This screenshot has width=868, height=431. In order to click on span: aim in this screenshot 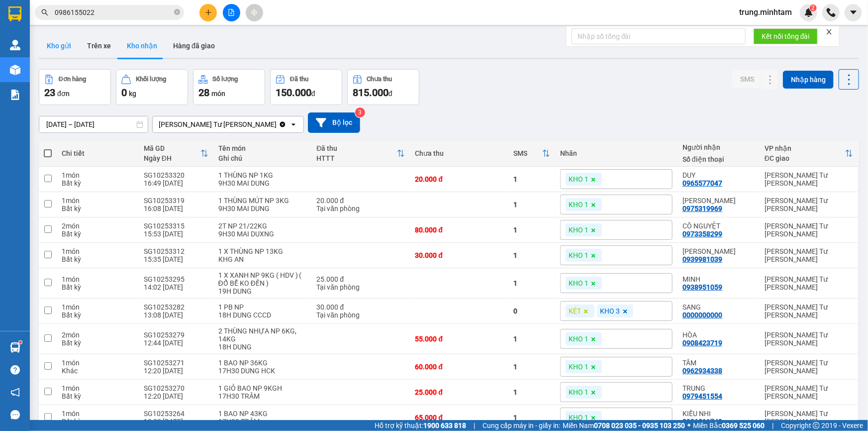, I will do `click(254, 12)`.